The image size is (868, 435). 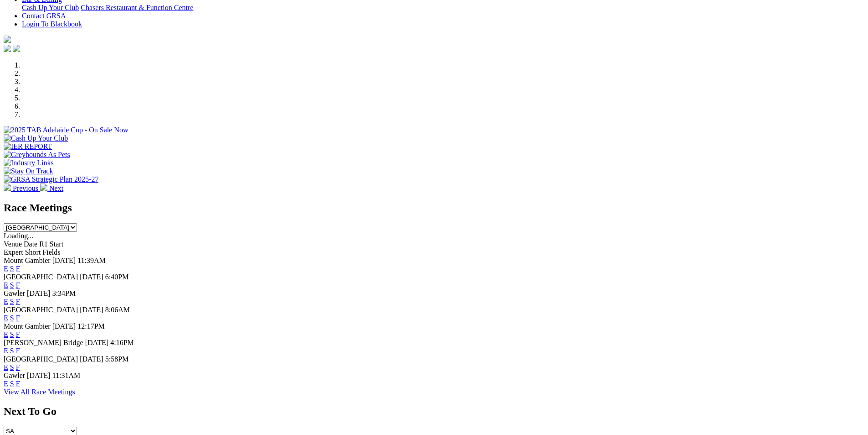 I want to click on h2: Race Meetings, so click(x=434, y=208).